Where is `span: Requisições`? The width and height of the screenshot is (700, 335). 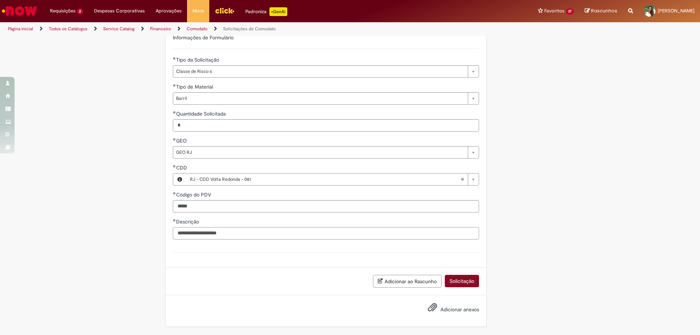 span: Requisições is located at coordinates (63, 11).